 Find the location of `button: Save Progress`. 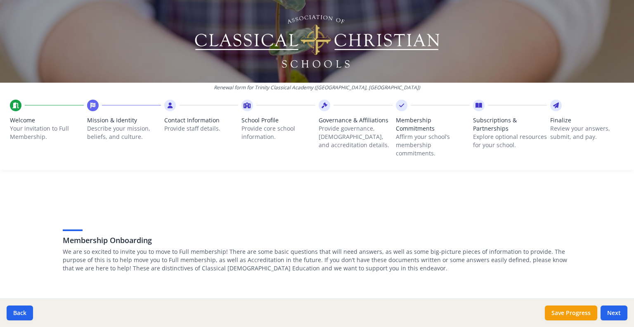

button: Save Progress is located at coordinates (571, 313).